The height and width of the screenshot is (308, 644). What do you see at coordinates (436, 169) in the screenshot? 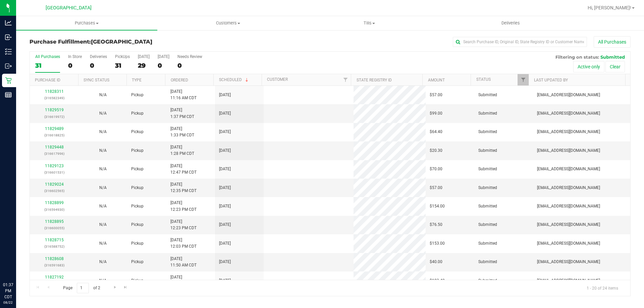
I see `span: $70.00` at bounding box center [436, 169].